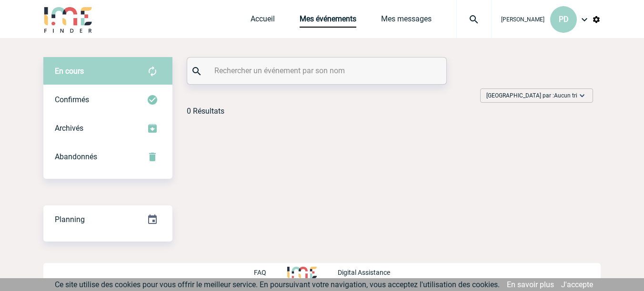  I want to click on span: Abandonnés, so click(76, 156).